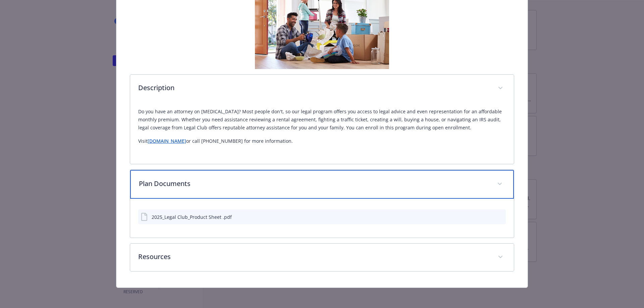  What do you see at coordinates (191, 217) in the screenshot?
I see `div: 2025_Legal Club_Product Sheet .pdf` at bounding box center [191, 217].